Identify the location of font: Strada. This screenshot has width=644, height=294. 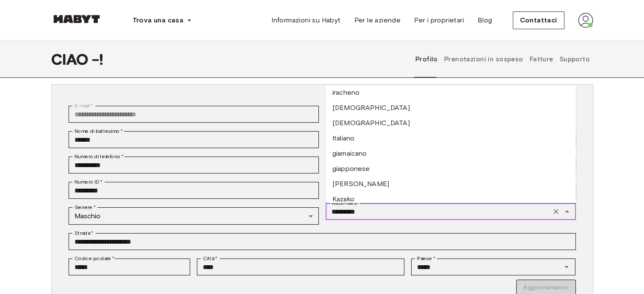
(82, 233).